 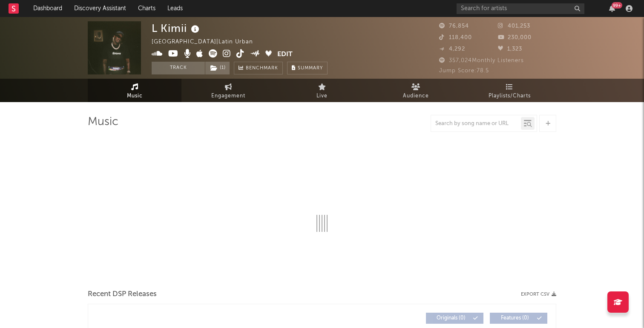 What do you see at coordinates (176, 28) in the screenshot?
I see `div: L Kimii` at bounding box center [176, 28].